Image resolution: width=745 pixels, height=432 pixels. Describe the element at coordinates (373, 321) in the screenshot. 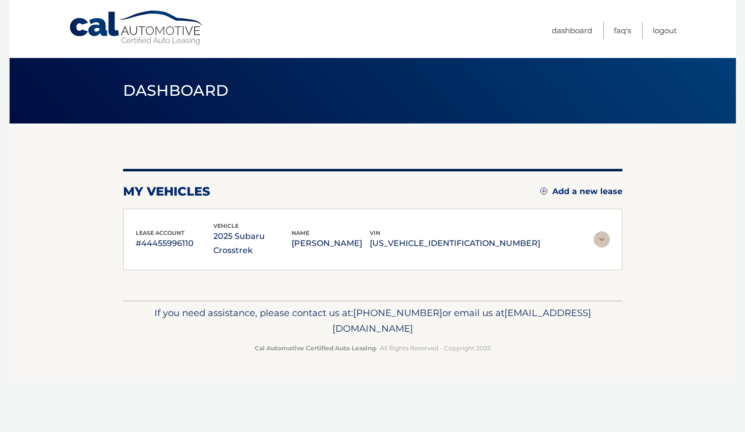

I see `p: If you need assistance, please contact us at: or email us at` at that location.